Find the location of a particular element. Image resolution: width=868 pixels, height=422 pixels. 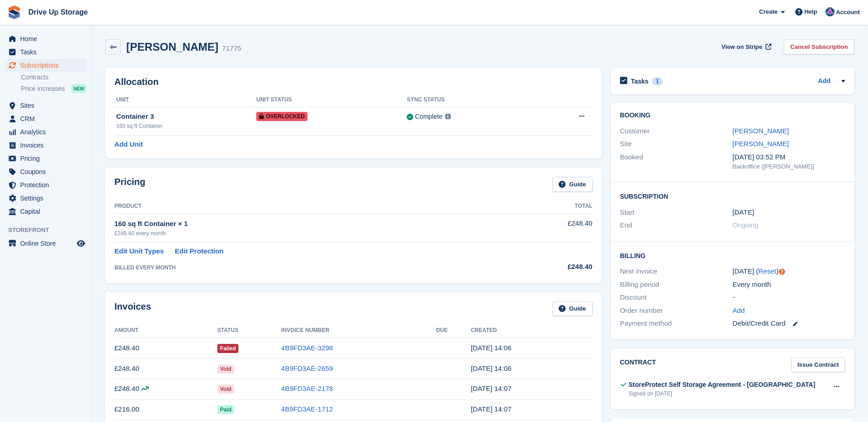

div: 160 sq ft Container × 1 is located at coordinates (309, 224).